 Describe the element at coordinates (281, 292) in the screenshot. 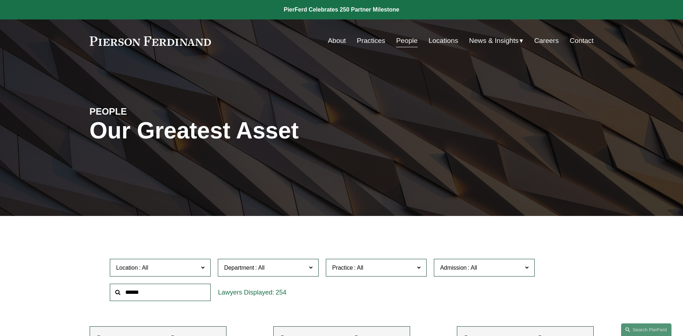

I see `span: 254` at that location.